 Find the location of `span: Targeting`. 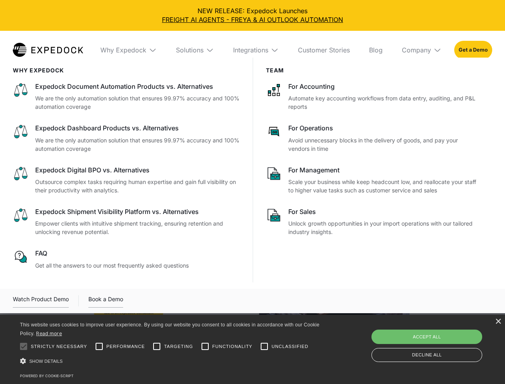

span: Targeting is located at coordinates (178, 346).